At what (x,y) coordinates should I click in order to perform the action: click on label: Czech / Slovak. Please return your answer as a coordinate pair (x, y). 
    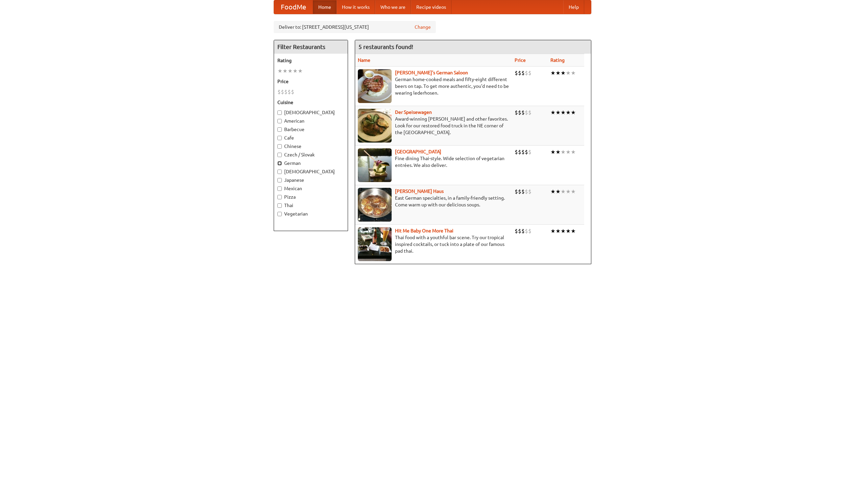
    Looking at the image, I should click on (311, 155).